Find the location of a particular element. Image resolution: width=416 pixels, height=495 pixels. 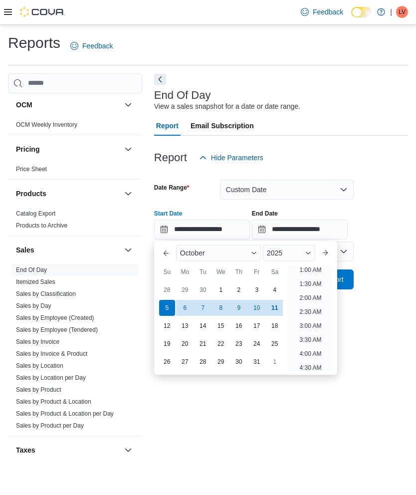

a: Sales by Invoice is located at coordinates (37, 342).